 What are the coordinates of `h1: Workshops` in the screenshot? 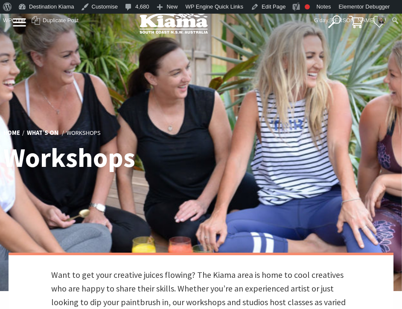 It's located at (124, 157).